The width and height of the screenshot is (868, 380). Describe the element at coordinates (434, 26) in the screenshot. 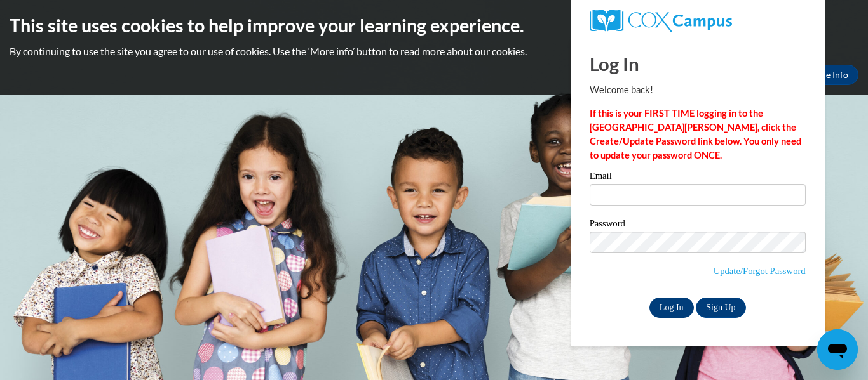

I see `h2: This site uses cookies to help improve your learning experience.` at that location.